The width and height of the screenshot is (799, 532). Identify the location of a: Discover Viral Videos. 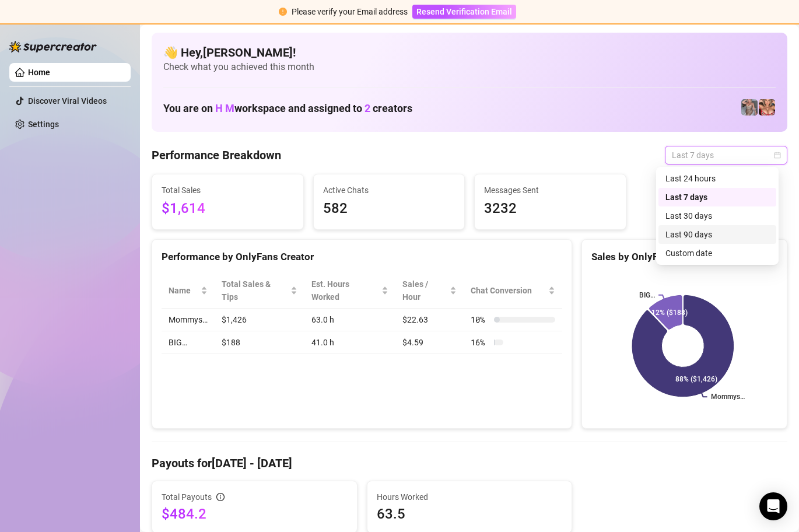
(67, 101).